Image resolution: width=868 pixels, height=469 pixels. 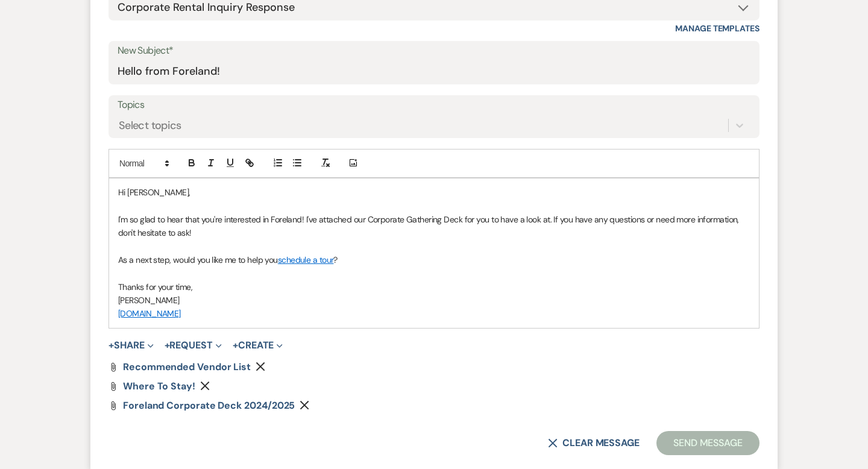 What do you see at coordinates (434, 51) in the screenshot?
I see `label: New Subject*` at bounding box center [434, 51].